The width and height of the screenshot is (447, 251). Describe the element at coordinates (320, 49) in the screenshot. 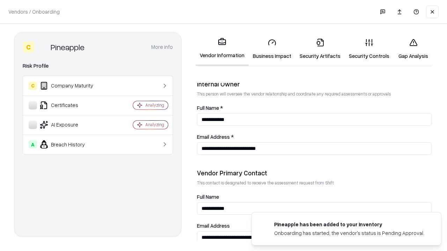

I see `a: Security Artifacts` at that location.